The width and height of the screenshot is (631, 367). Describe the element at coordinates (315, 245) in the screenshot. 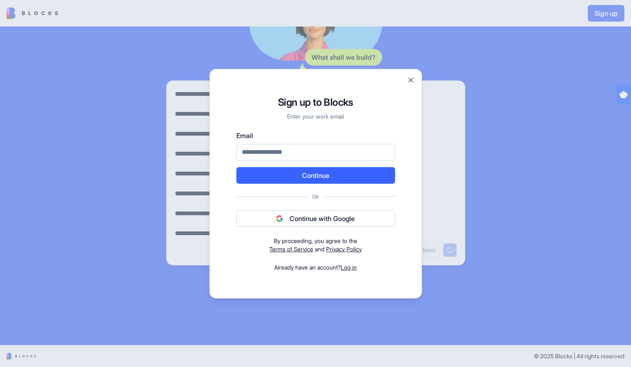

I see `div: and` at that location.